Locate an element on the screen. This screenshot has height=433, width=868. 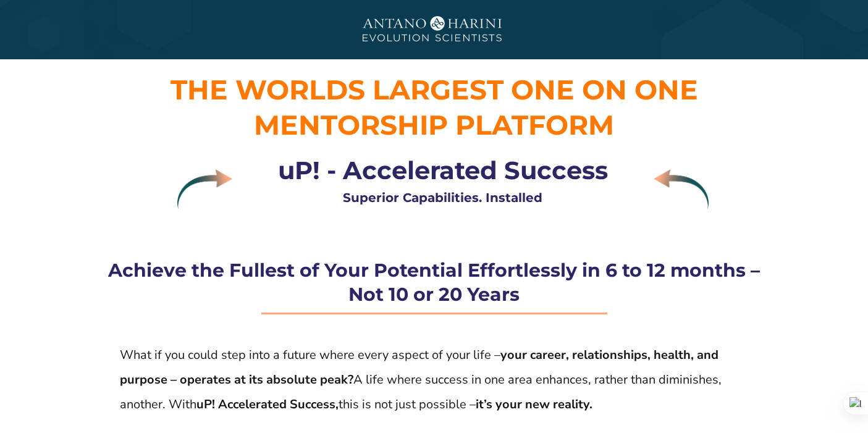
p: What if you could step into a future where every aspect of your life – A life where success in on... is located at coordinates (434, 380).